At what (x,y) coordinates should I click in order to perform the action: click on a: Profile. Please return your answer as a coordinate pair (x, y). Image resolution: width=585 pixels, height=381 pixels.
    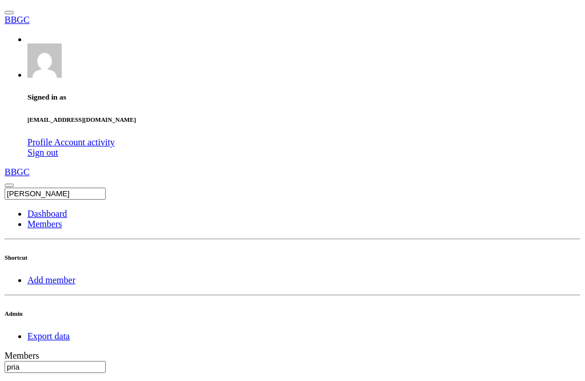
    Looking at the image, I should click on (41, 142).